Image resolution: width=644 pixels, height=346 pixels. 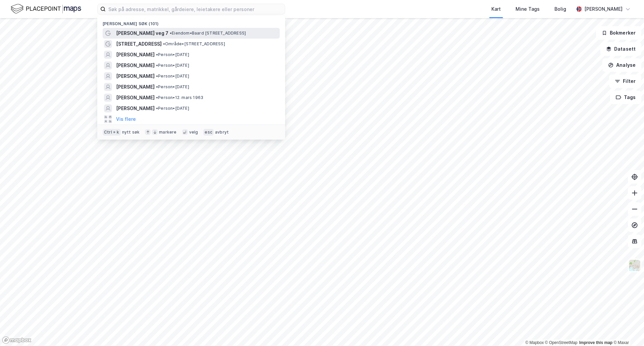 What do you see at coordinates (534, 343) in the screenshot?
I see `a: Mapbox` at bounding box center [534, 343].